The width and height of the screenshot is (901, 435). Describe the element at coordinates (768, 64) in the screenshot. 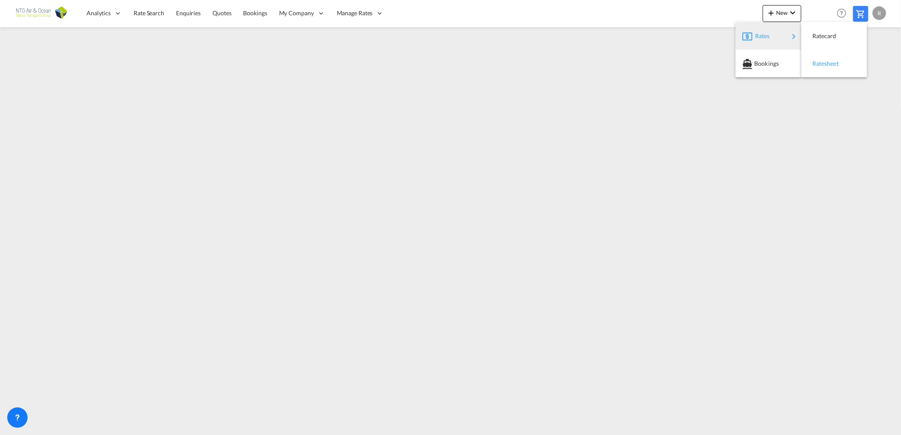

I see `div: Bookings` at that location.